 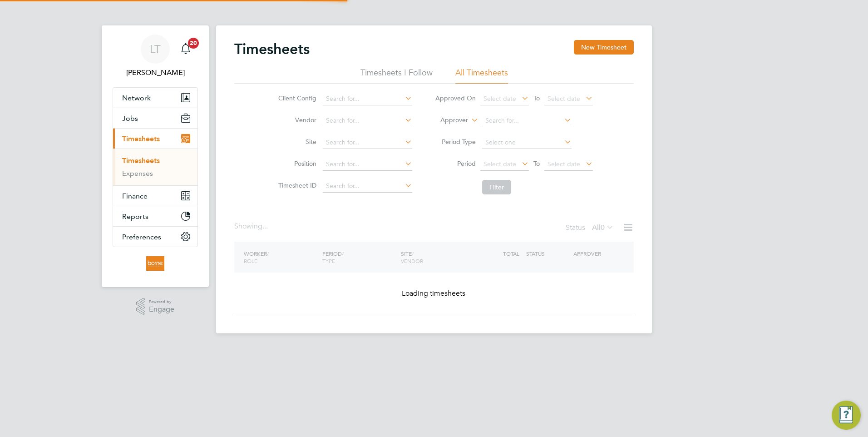 What do you see at coordinates (136, 98) in the screenshot?
I see `span: Network` at bounding box center [136, 98].